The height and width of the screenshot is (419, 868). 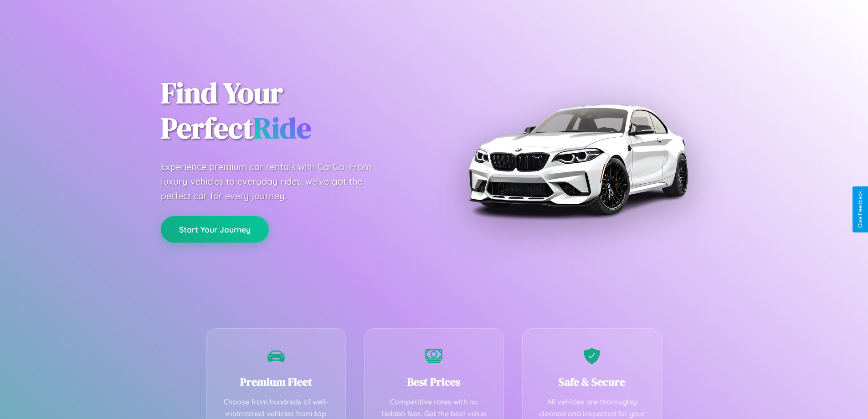 What do you see at coordinates (291, 111) in the screenshot?
I see `h1: Find Your Perfect` at bounding box center [291, 111].